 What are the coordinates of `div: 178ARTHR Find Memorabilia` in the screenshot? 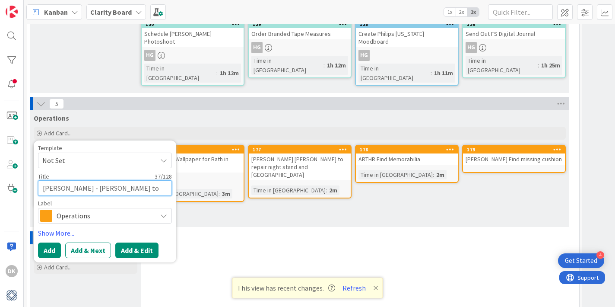 It's located at (407, 155).